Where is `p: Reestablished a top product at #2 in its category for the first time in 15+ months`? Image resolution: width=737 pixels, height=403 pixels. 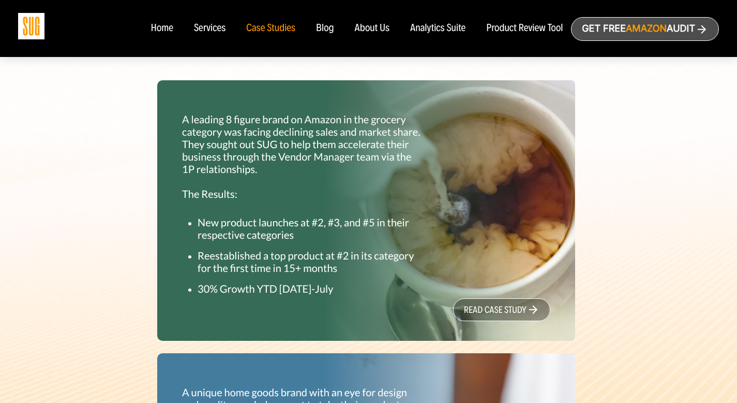
p: Reestablished a top product at #2 in its category for the first time in 15+ months is located at coordinates (310, 262).